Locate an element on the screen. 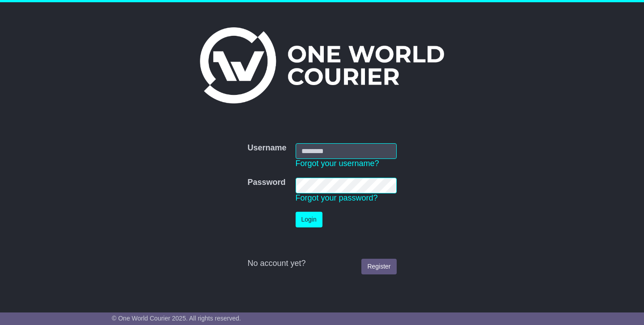 The image size is (644, 325). img: One World is located at coordinates (322, 65).